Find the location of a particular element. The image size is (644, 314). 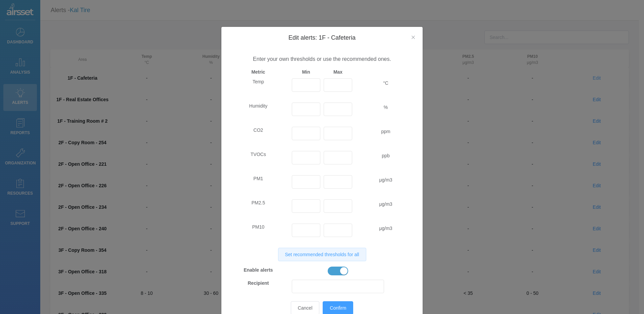

strong: Min is located at coordinates (306, 72).